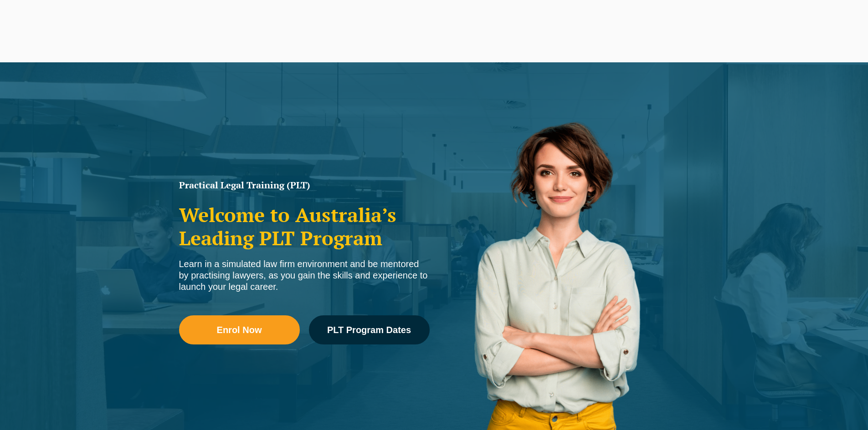  I want to click on h1: Practical Legal Training (PLT), so click(305, 185).